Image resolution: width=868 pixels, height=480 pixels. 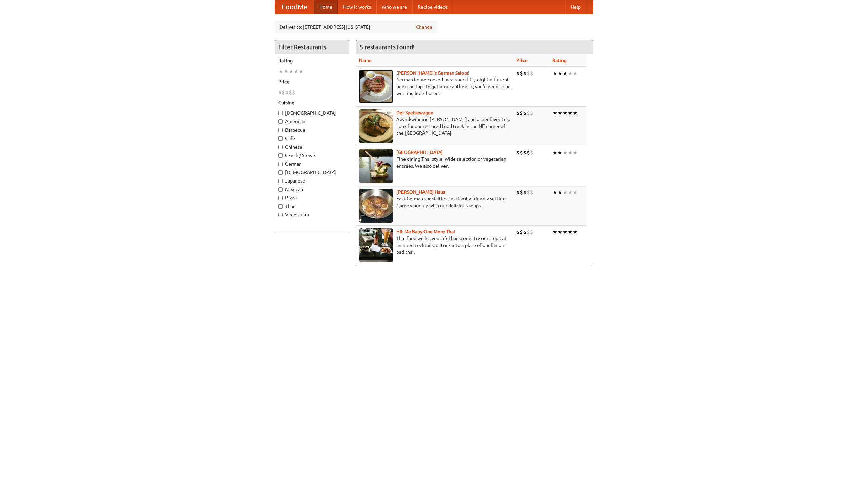 What do you see at coordinates (281, 180) in the screenshot?
I see `input: Japanese` at bounding box center [281, 180].